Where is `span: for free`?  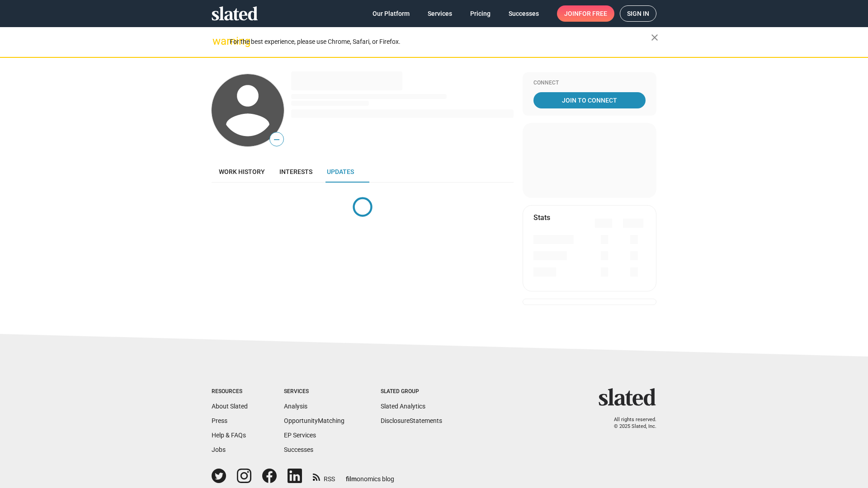
span: for free is located at coordinates (593, 14).